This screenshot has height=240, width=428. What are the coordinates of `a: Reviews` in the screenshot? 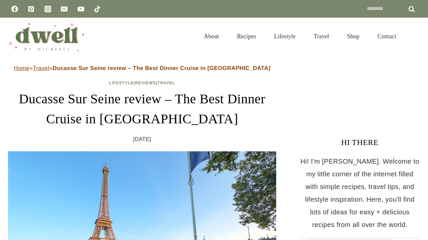 It's located at (145, 83).